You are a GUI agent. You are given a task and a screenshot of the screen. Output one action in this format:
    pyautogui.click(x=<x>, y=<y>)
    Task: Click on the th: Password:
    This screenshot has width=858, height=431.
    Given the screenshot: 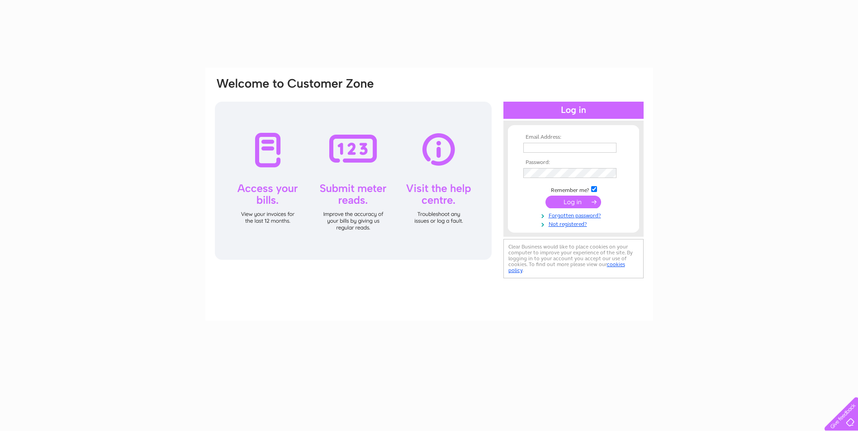 What is the action you would take?
    pyautogui.click(x=573, y=163)
    